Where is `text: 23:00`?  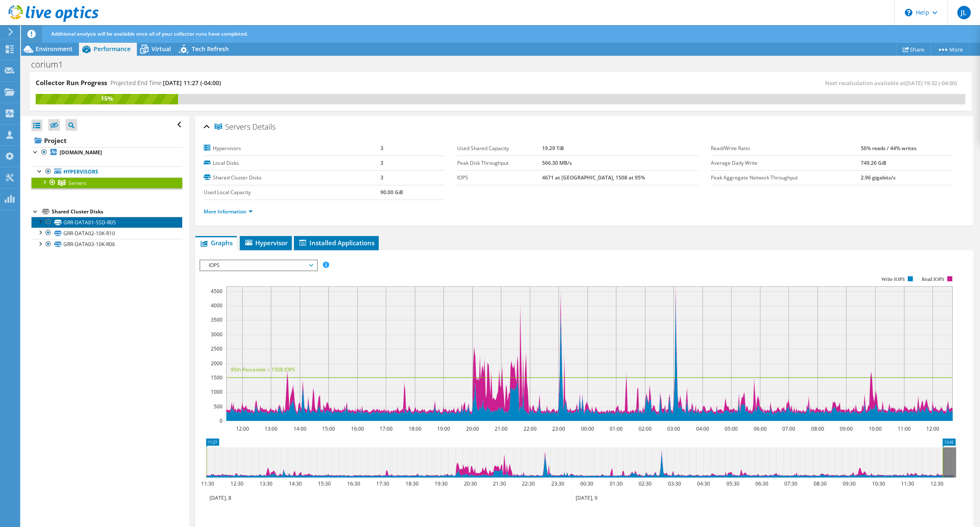
text: 23:00 is located at coordinates (558, 428).